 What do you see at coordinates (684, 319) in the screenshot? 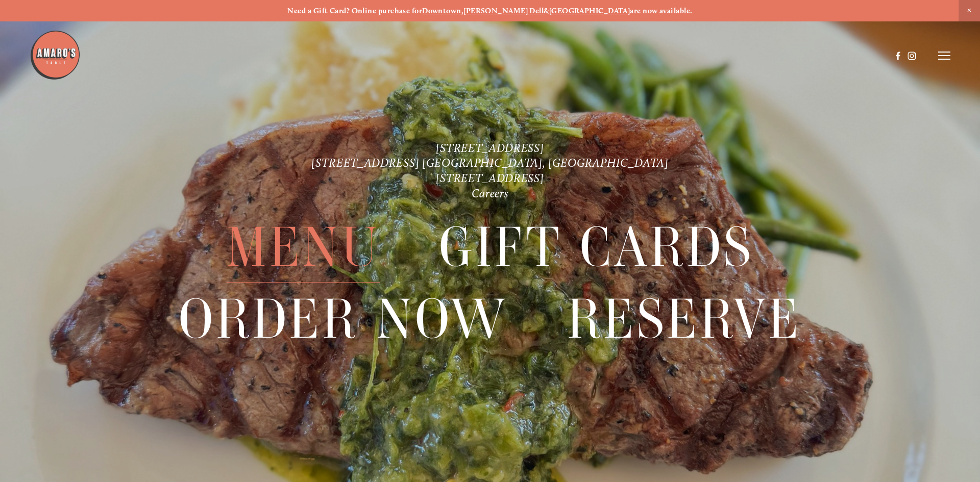
I see `a: Reserve` at bounding box center [684, 319].